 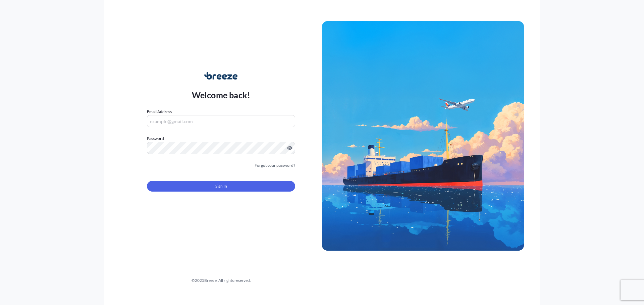 What do you see at coordinates (221, 121) in the screenshot?
I see `input: example@gmail.com` at bounding box center [221, 121].